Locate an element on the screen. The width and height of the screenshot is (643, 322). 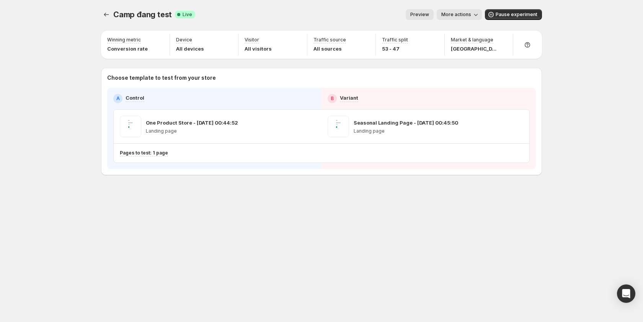
button: Preview is located at coordinates (420, 15).